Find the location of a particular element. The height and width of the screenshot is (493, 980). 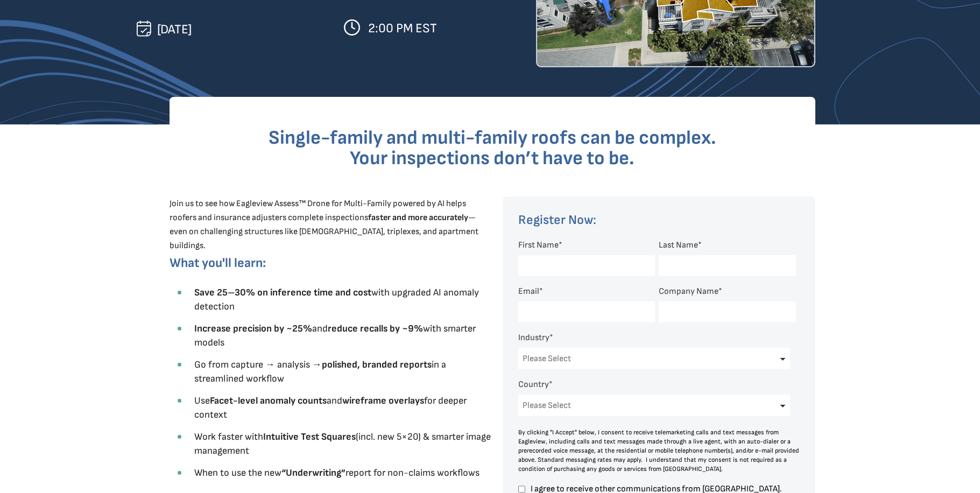

span: Go from capture → analysis → in a streamlined workflow is located at coordinates (320, 372).